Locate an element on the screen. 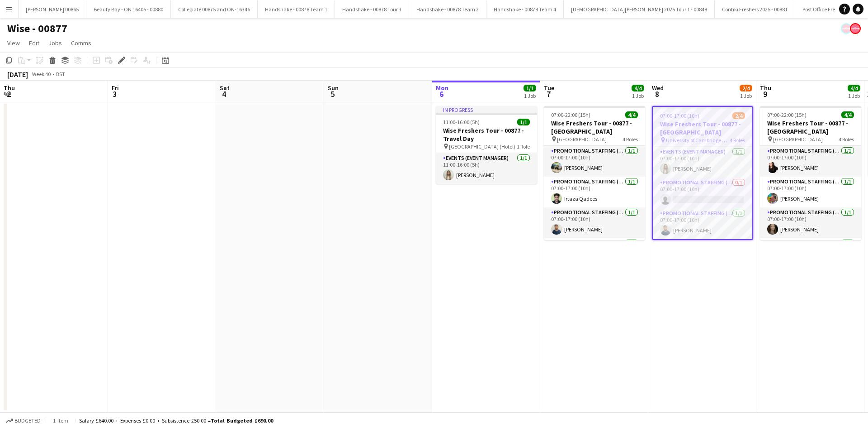 The width and height of the screenshot is (868, 428). h3: Wise Freshers Tour - 00877 - Travel Day is located at coordinates (486, 134).